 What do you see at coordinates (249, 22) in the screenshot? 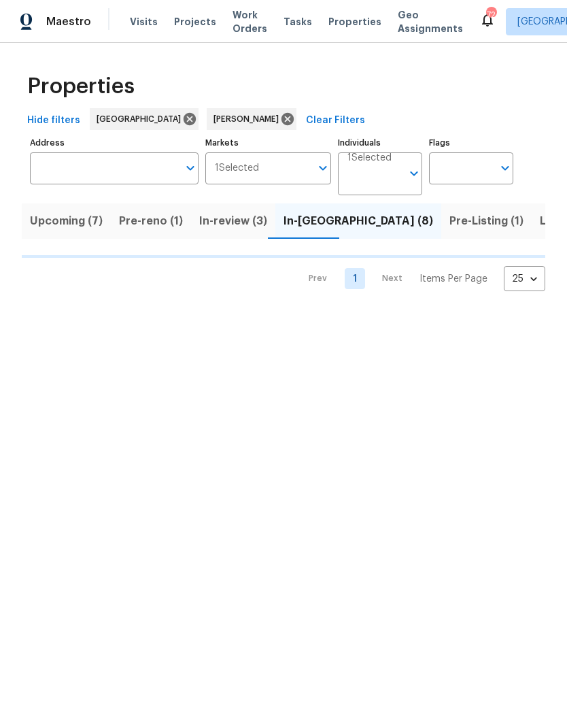
I see `span: Work Orders` at bounding box center [249, 22].